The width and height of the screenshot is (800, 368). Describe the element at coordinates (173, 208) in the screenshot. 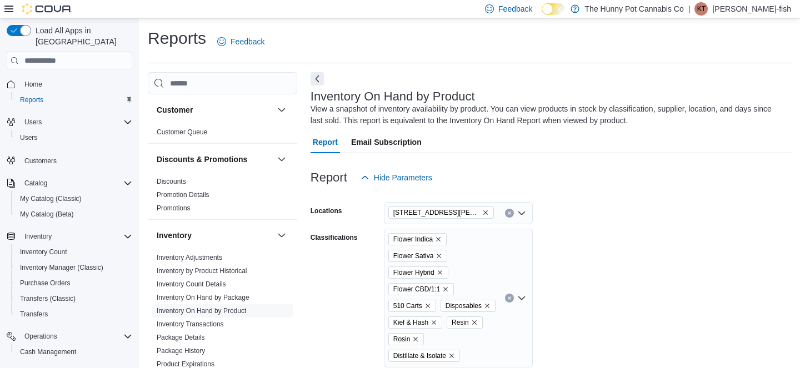

I see `span: Promotions` at that location.